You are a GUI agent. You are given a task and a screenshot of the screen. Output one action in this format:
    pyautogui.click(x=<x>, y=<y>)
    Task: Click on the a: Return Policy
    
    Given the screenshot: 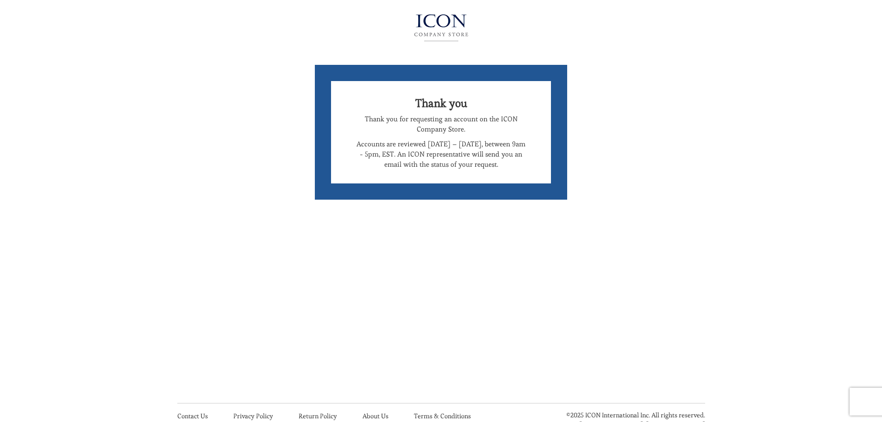 What is the action you would take?
    pyautogui.click(x=318, y=416)
    